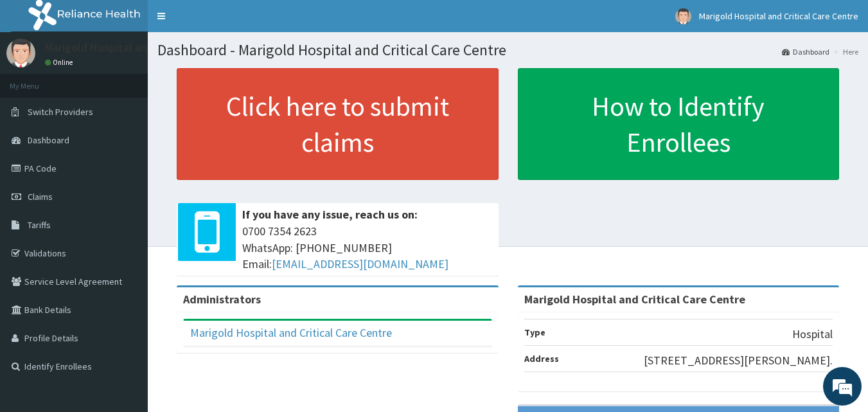  What do you see at coordinates (149, 48) in the screenshot?
I see `p: Marigold Hospital and Critical Care Centre` at bounding box center [149, 48].